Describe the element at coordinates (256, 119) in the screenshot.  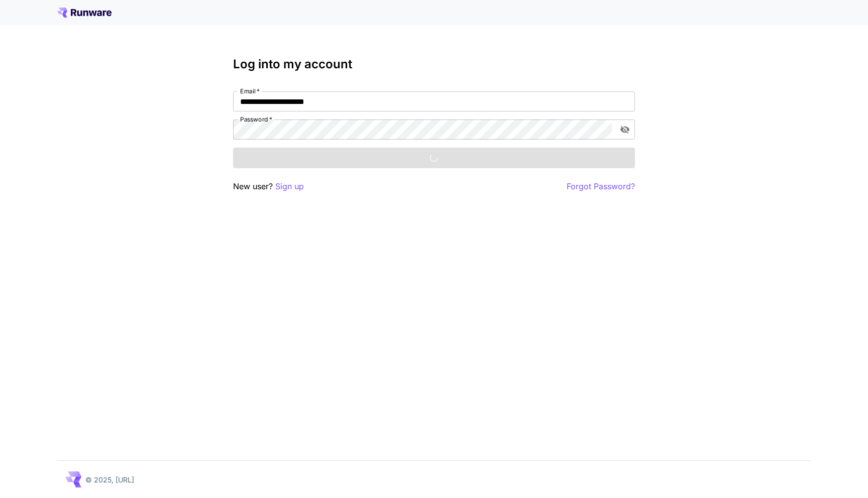
I see `label: Password` at that location.